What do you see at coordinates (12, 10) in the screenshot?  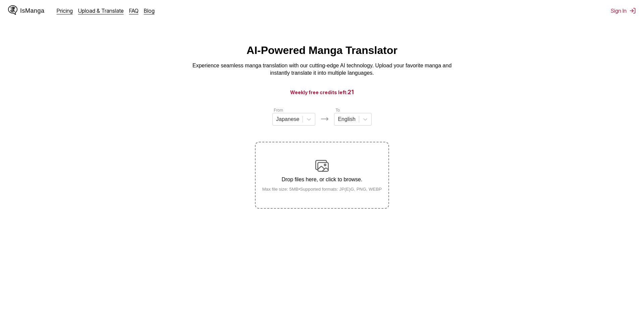 I see `img: IsManga Logo` at bounding box center [12, 10].